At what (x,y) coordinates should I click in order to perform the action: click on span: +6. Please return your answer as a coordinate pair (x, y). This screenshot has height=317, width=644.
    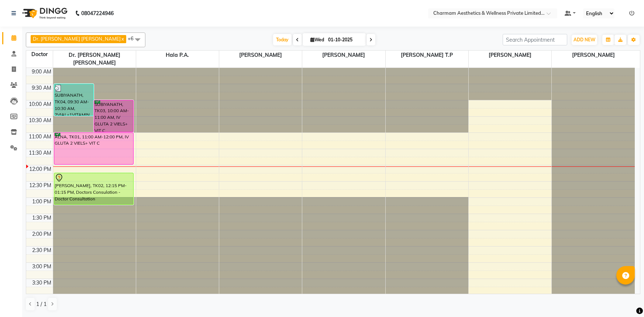
    Looking at the image, I should click on (133, 38).